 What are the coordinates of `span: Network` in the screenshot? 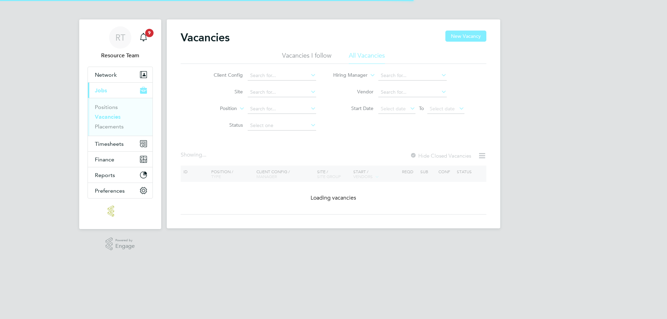 It's located at (106, 75).